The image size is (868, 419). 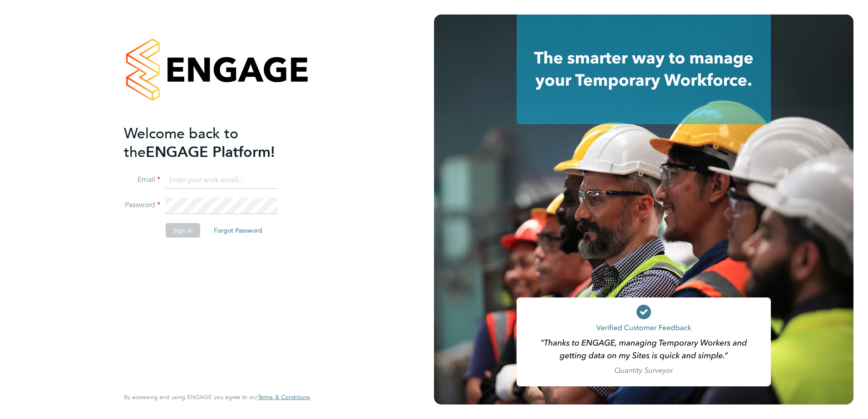 I want to click on span: Terms & Conditions, so click(x=284, y=397).